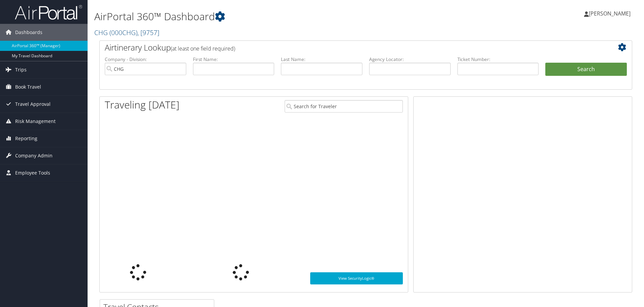 The width and height of the screenshot is (644, 307). Describe the element at coordinates (344, 106) in the screenshot. I see `input: Search for Traveler` at that location.